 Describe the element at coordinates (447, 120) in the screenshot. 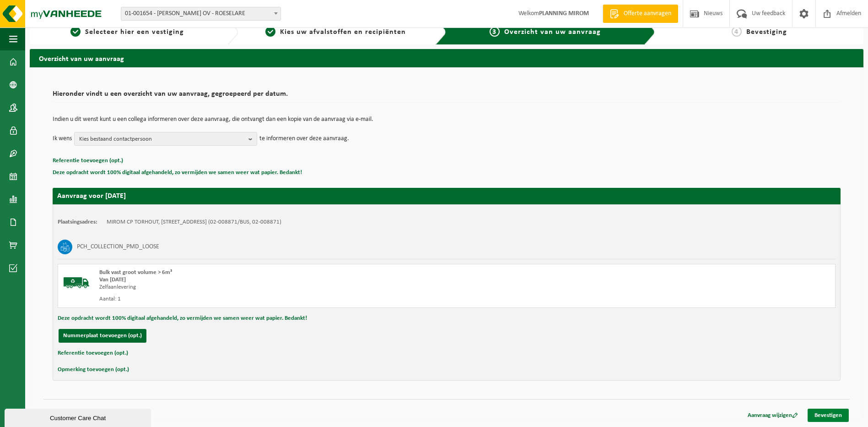

I see `p: Indien u dit wenst kunt u een collega informeren over deze aanvraag, die ontvangt dan een kopie v...` at that location.